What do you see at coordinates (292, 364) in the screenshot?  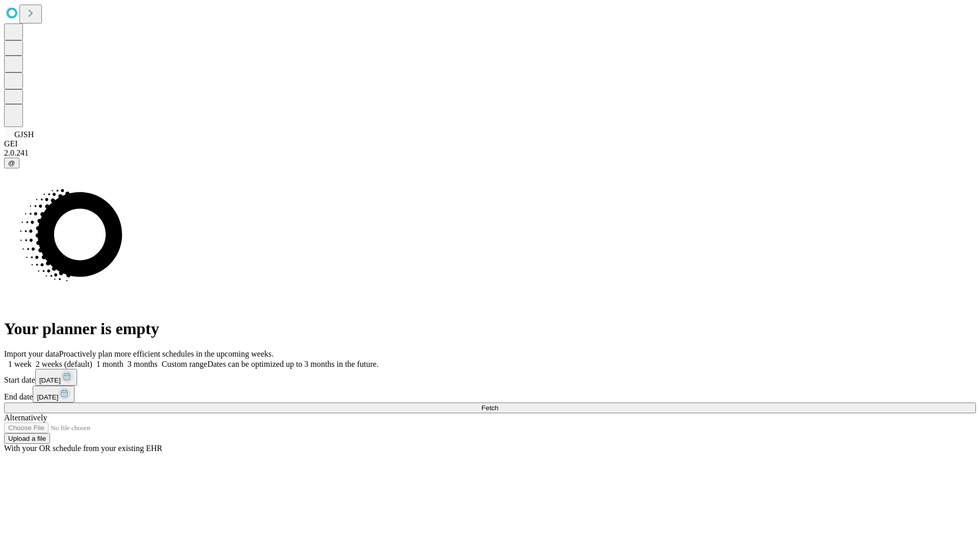 I see `span: Dates can be optimized up to 3 months in the future.` at bounding box center [292, 364].